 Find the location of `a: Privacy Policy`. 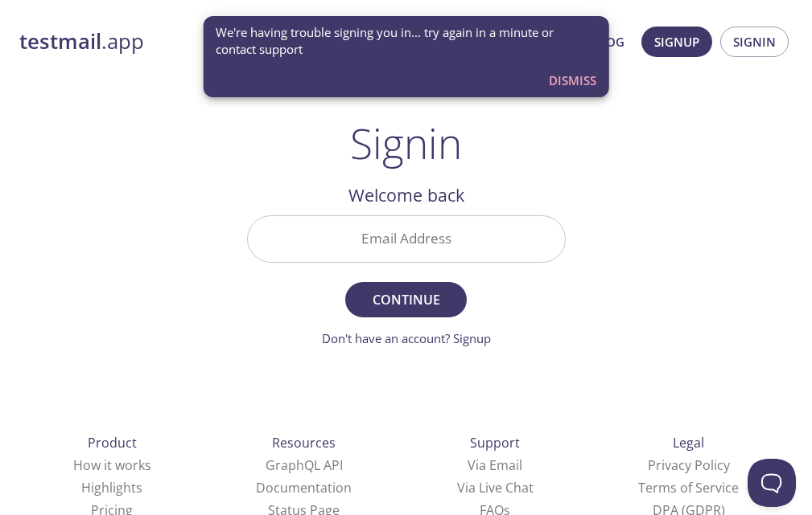

a: Privacy Policy is located at coordinates (689, 466).